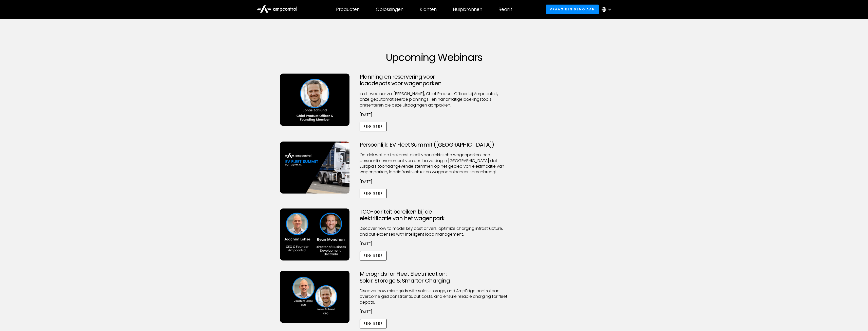  I want to click on p: Ontdek wat de toekomst biedt voor elektrische wagenparken: een persoonlijk evenement van een halv..., so click(434, 164).